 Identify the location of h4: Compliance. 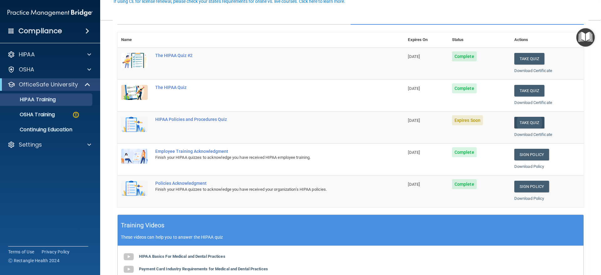
(40, 31).